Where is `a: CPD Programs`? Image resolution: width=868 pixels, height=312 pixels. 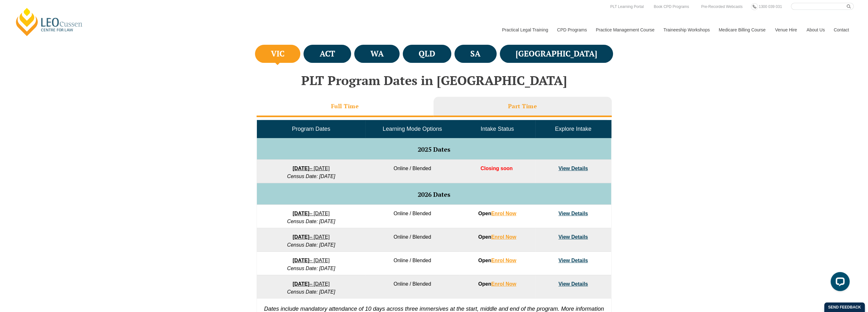 a: CPD Programs is located at coordinates (571, 30).